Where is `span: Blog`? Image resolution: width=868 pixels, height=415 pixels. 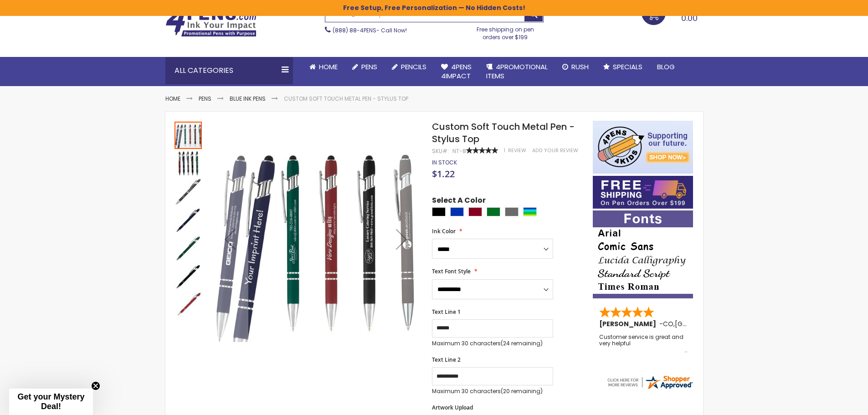 span: Blog is located at coordinates (665, 66).